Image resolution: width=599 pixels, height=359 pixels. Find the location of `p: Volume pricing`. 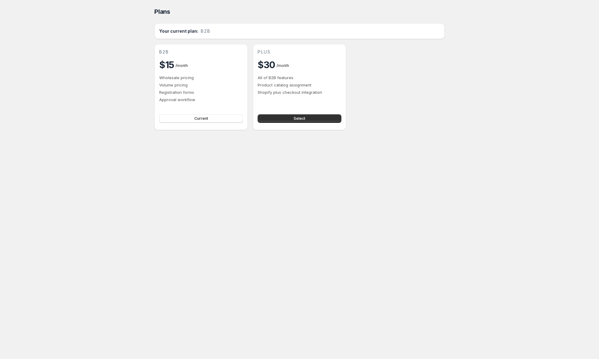

p: Volume pricing is located at coordinates (201, 85).